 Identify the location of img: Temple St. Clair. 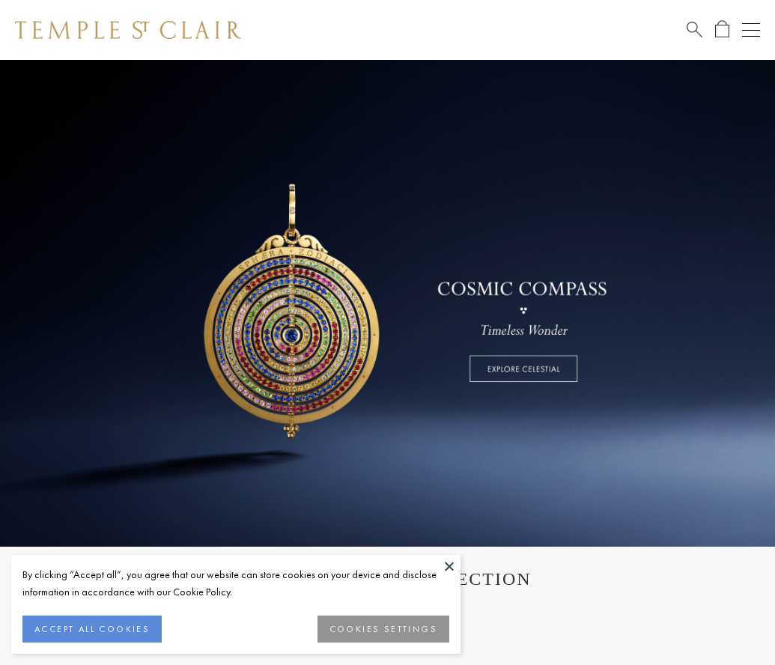
(128, 30).